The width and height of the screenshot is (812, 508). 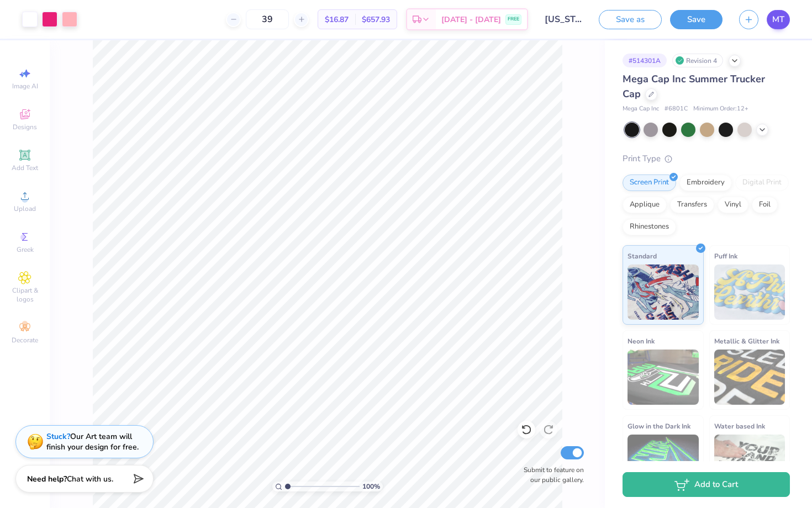 What do you see at coordinates (746, 340) in the screenshot?
I see `span: Metallic & Glitter Ink` at bounding box center [746, 340].